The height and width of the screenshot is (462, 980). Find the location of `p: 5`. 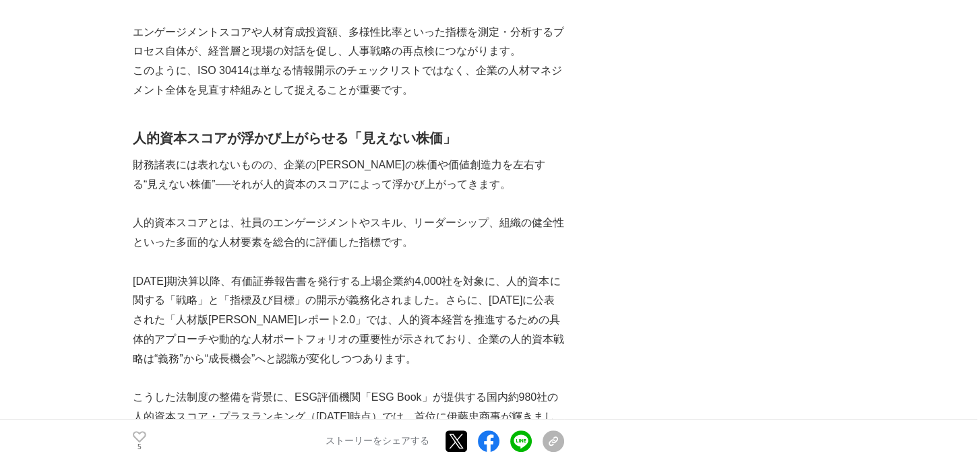

p: 5 is located at coordinates (139, 447).